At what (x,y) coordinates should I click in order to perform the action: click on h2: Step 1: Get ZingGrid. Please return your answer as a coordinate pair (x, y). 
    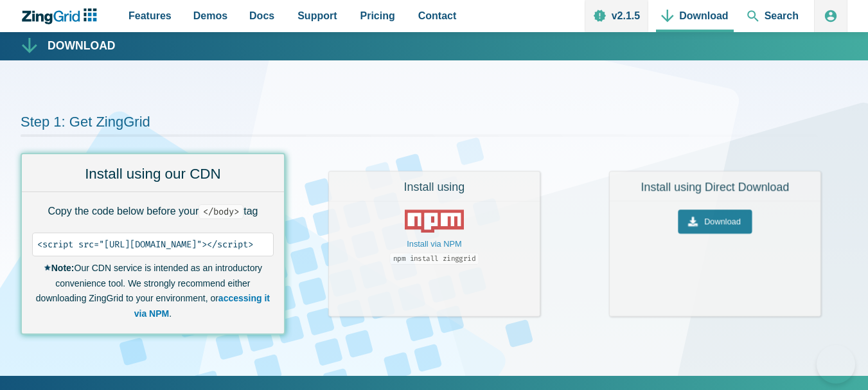
    Looking at the image, I should click on (434, 125).